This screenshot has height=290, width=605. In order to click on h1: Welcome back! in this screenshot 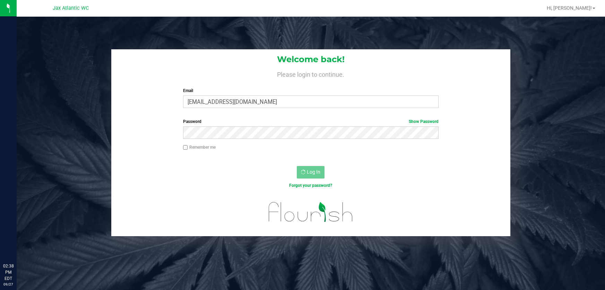, I will do `click(311, 59)`.